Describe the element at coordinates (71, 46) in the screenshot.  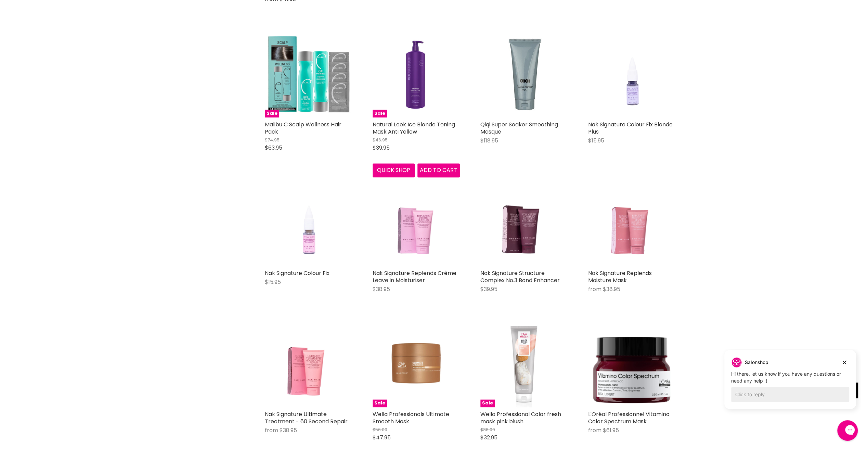
I see `div: Reply to the campaigns` at that location.